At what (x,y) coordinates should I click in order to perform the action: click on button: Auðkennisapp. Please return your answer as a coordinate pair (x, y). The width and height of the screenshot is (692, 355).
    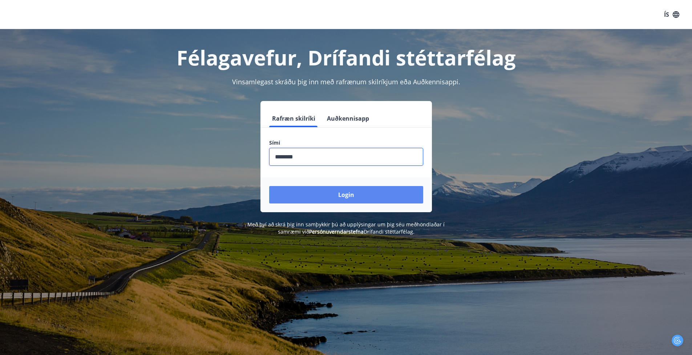
    Looking at the image, I should click on (348, 118).